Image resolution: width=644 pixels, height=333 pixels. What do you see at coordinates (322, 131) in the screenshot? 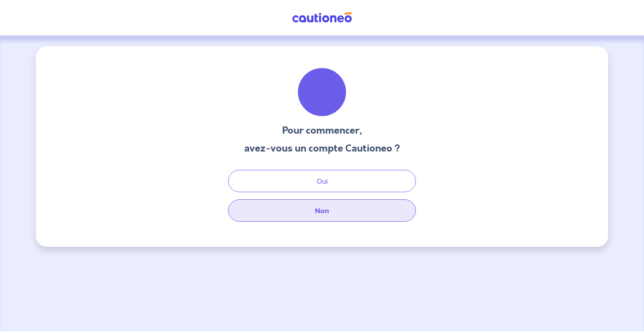
I see `h3: Pour commencer,` at bounding box center [322, 131].